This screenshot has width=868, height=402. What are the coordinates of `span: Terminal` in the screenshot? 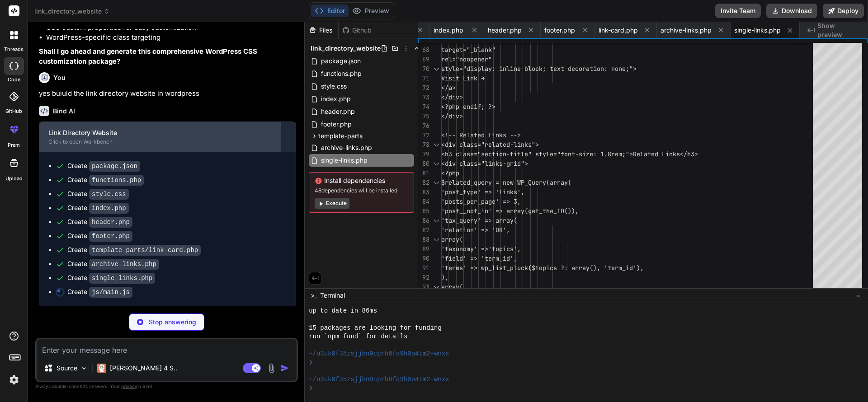 It's located at (332, 295).